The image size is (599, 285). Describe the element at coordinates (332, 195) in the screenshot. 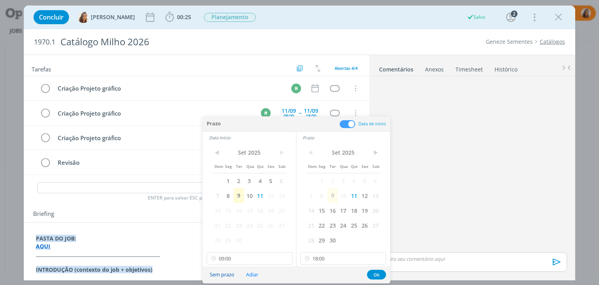

I see `span: 9` at that location.